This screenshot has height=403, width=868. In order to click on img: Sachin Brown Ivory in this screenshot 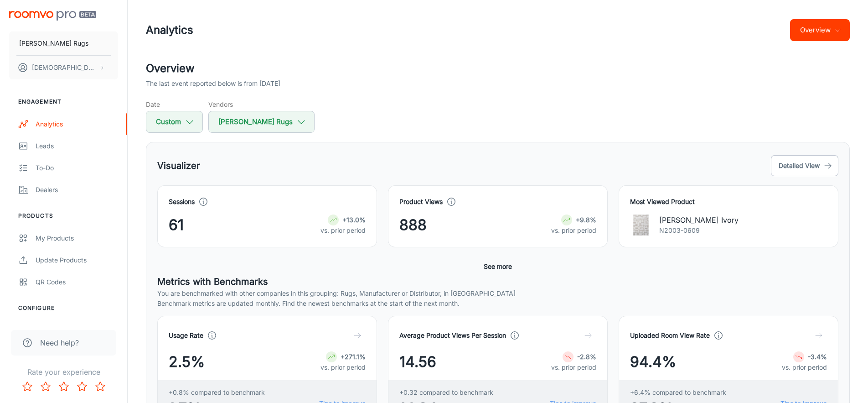, I will do `click(641, 225)`.